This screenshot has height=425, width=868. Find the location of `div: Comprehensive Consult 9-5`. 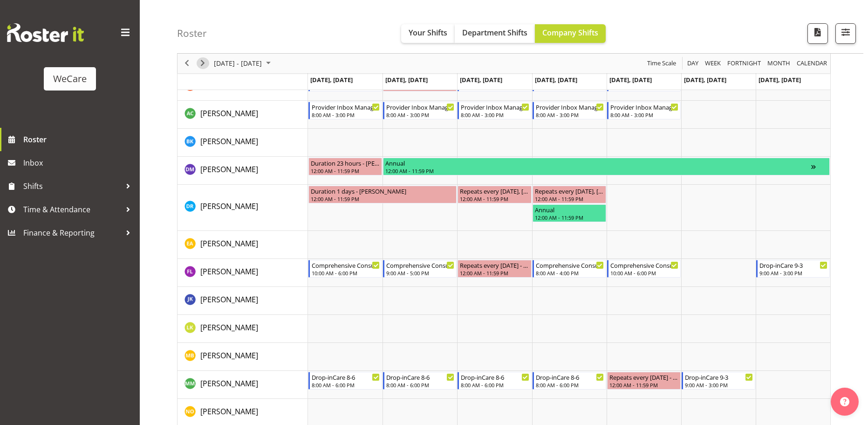

div: Comprehensive Consult 9-5 is located at coordinates (420, 265).